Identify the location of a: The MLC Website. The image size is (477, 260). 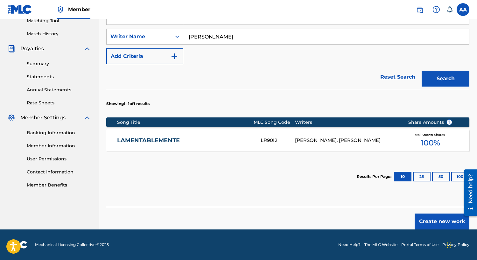
(381, 245).